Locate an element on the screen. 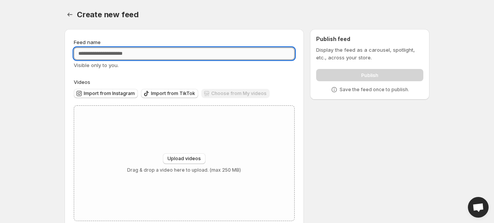  p: Drag & drop a video here to upload. (max 250 MB) is located at coordinates (184, 170).